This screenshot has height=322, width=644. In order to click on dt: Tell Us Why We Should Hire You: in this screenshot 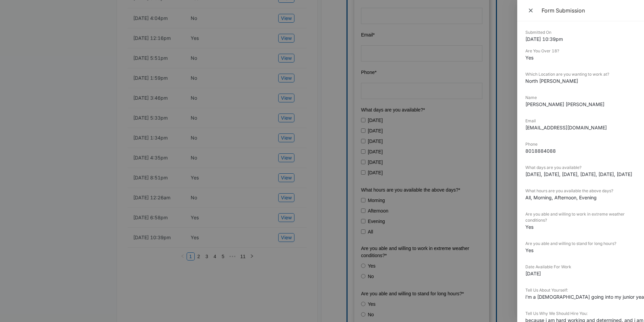, I will do `click(580, 314)`.